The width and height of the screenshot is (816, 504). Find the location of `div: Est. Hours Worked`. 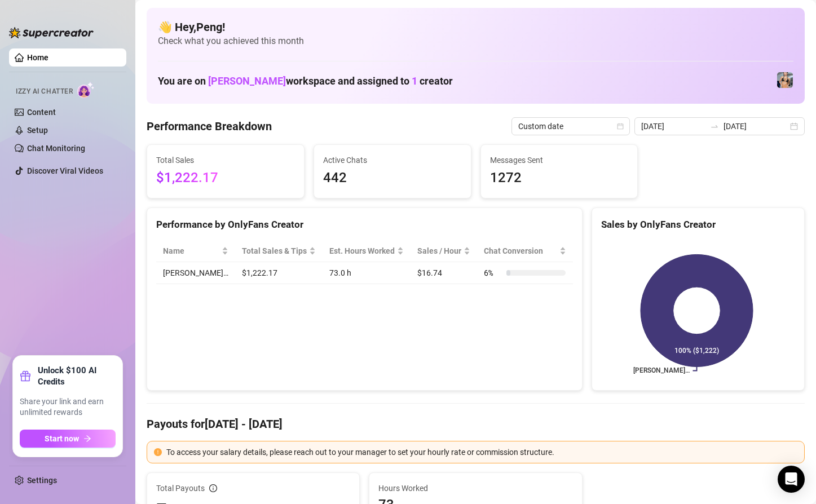

div: Est. Hours Worked is located at coordinates (362, 251).